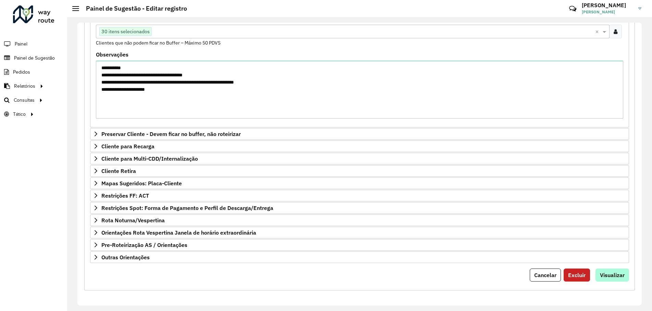 This screenshot has width=652, height=311. What do you see at coordinates (25, 86) in the screenshot?
I see `span: Relatórios` at bounding box center [25, 86].